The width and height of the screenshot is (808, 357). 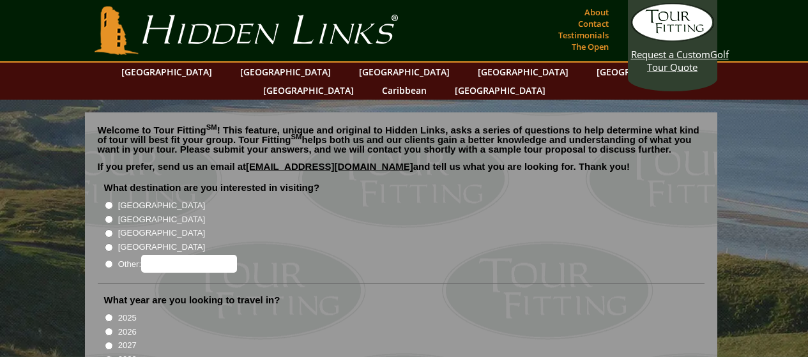 What do you see at coordinates (401, 171) in the screenshot?
I see `p: If you prefer, send us an email at and tell us what you are looking for. Thank you!` at bounding box center [401, 171].